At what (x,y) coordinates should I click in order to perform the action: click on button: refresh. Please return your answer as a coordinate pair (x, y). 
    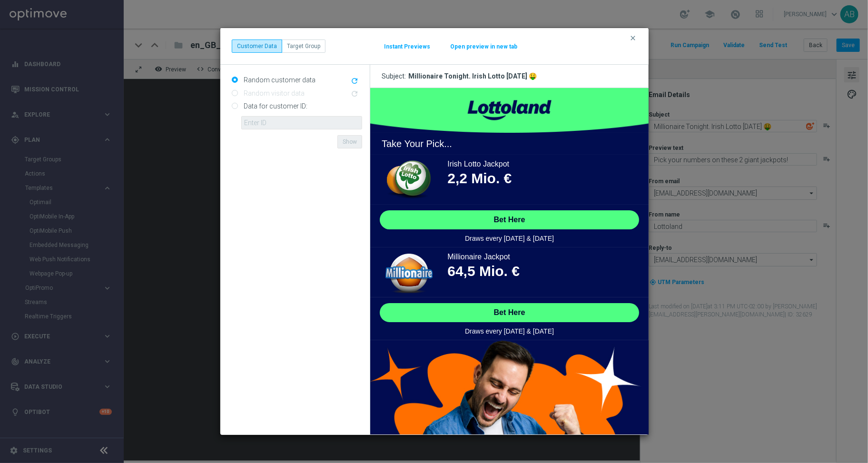
    Looking at the image, I should click on (355, 81).